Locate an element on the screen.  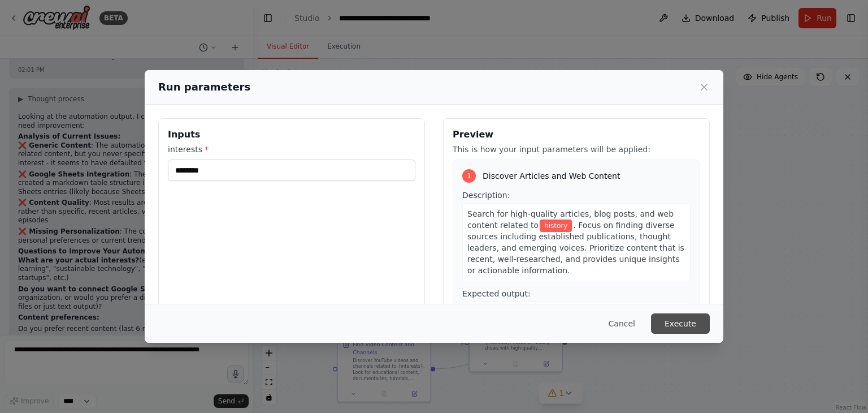
span: Expected output: is located at coordinates (496, 294).